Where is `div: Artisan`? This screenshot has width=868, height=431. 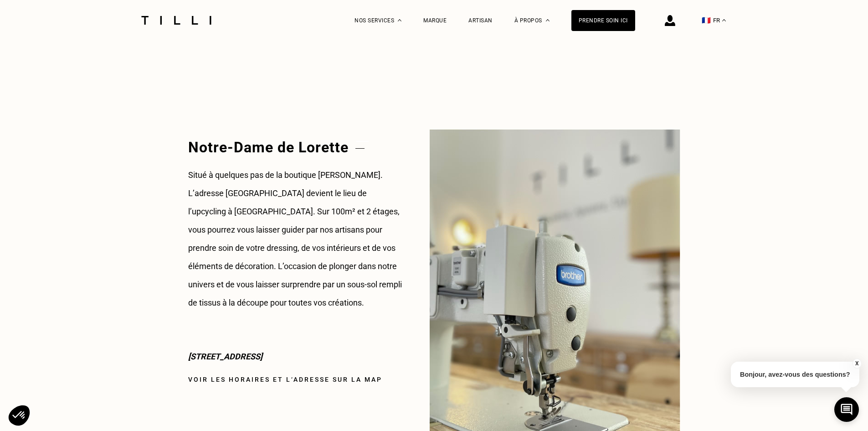 div: Artisan is located at coordinates (480, 21).